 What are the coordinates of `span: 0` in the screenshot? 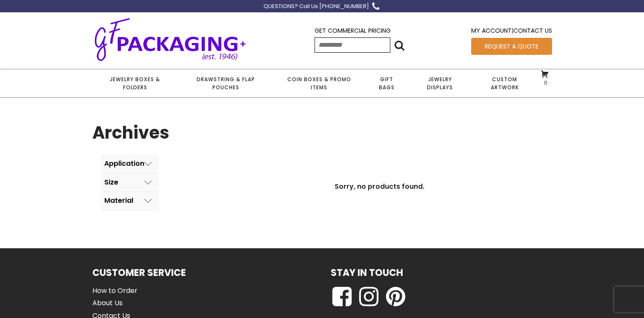 It's located at (545, 82).